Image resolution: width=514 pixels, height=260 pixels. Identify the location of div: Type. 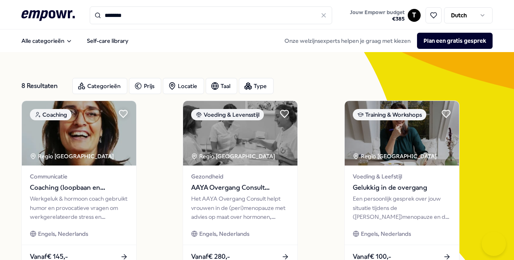
(256, 86).